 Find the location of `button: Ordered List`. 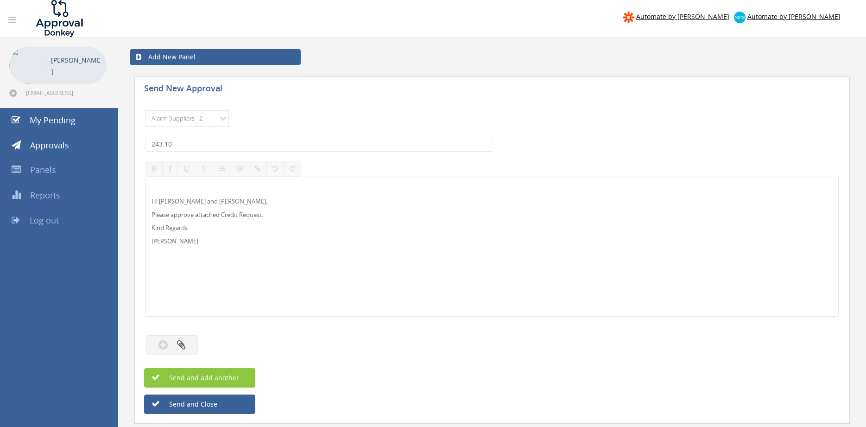

button: Ordered List is located at coordinates (240, 169).